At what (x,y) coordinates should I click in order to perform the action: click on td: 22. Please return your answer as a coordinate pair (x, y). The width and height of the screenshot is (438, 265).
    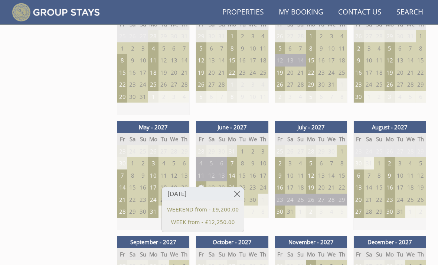
    Looking at the image, I should click on (311, 72).